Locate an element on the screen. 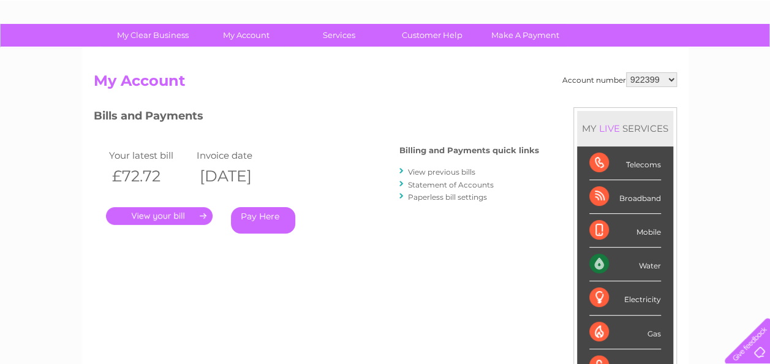 The width and height of the screenshot is (770, 364). td: Invoice date is located at coordinates (238, 155).